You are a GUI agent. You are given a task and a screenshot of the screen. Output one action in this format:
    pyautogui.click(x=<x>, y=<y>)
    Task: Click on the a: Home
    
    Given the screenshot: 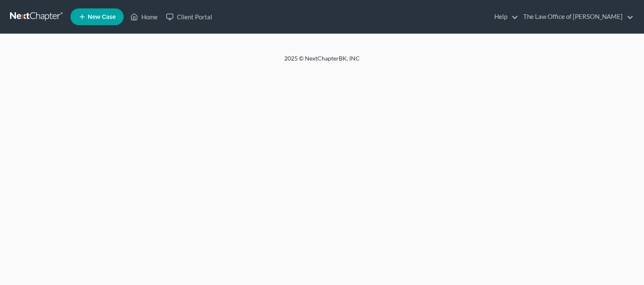 What is the action you would take?
    pyautogui.click(x=144, y=17)
    